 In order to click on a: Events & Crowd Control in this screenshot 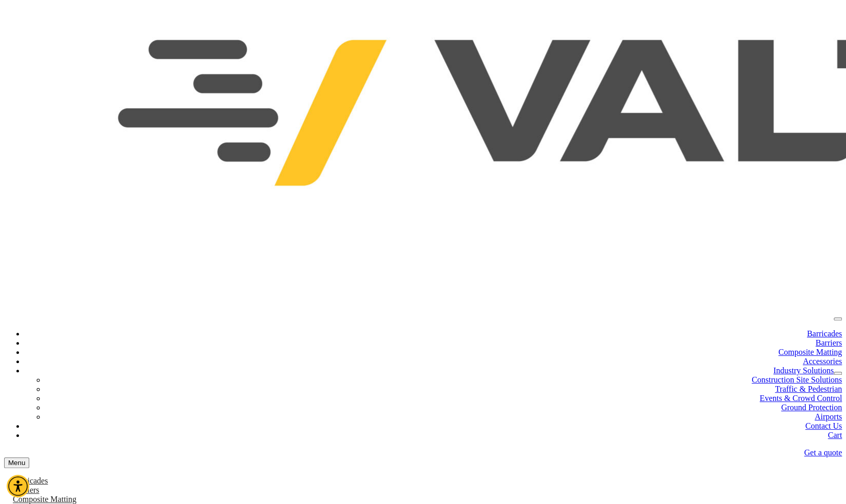, I will do `click(801, 398)`.